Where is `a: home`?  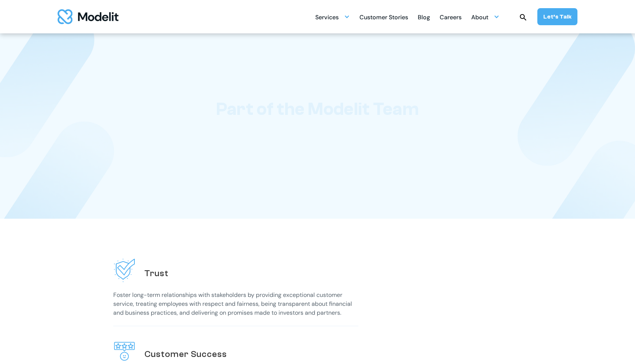 a: home is located at coordinates (88, 17).